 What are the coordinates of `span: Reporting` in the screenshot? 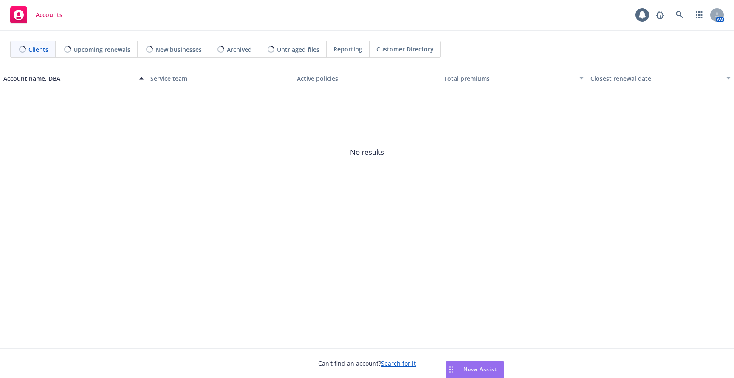 It's located at (348, 49).